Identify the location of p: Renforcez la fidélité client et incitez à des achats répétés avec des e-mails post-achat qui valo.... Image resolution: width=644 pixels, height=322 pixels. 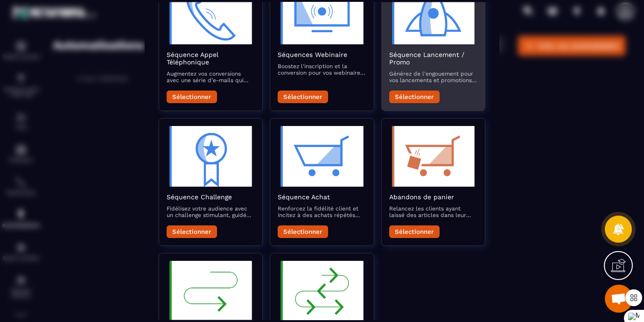
(321, 212).